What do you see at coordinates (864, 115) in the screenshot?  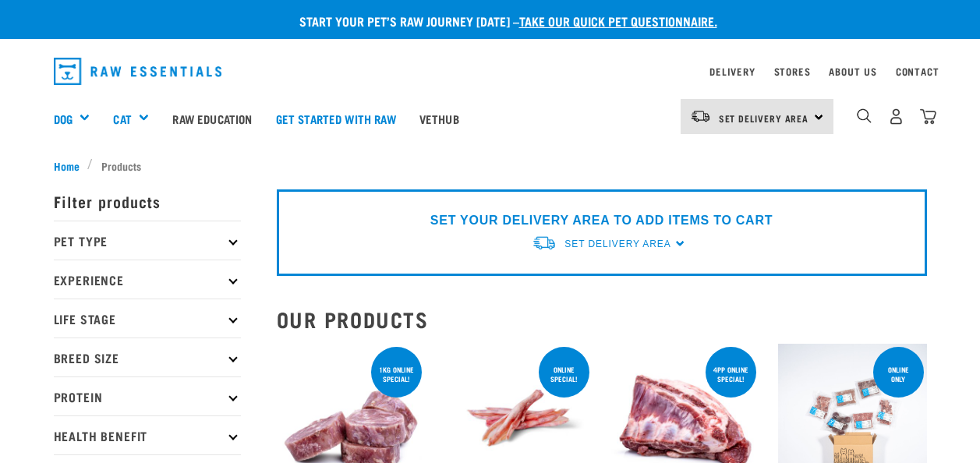 I see `img: home-icon-1@2x.png` at bounding box center [864, 115].